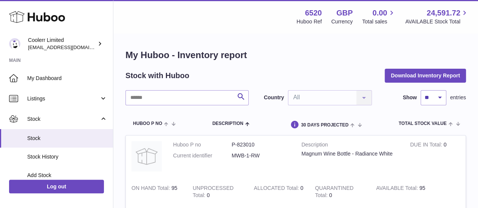 The height and width of the screenshot is (208, 478). What do you see at coordinates (427, 145) in the screenshot?
I see `strong: DUE IN Total` at bounding box center [427, 145].